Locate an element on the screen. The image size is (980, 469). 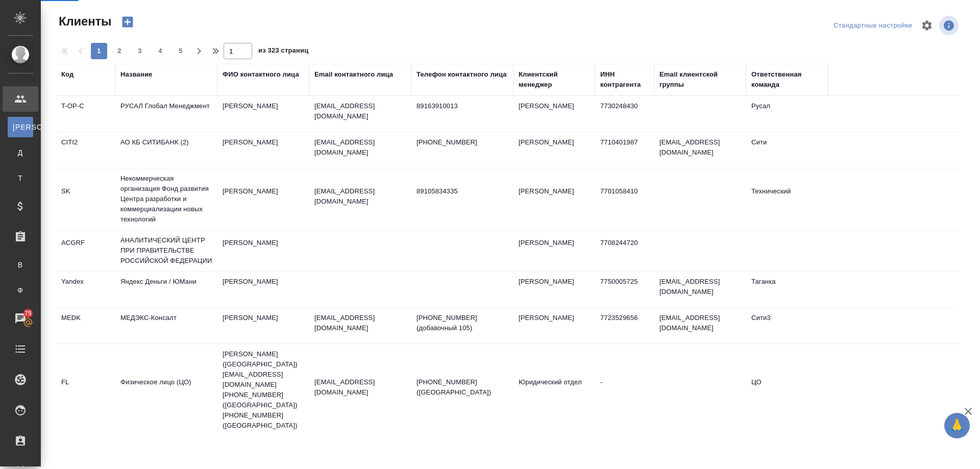
div: split button is located at coordinates (873, 26).